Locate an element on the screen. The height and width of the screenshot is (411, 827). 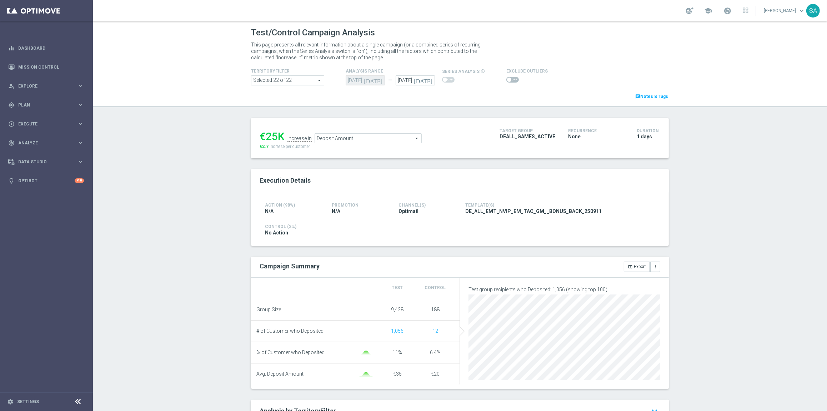
span: €2.7 is located at coordinates (264, 146).